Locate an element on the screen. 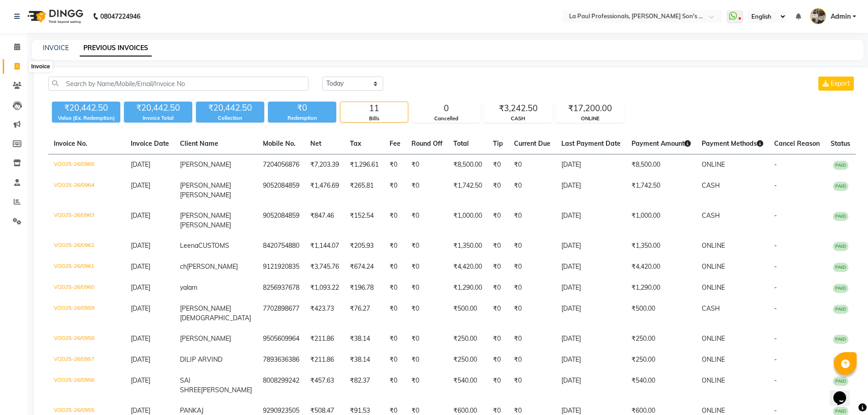 This screenshot has height=415, width=868. td: ₹847.46 is located at coordinates (324, 221).